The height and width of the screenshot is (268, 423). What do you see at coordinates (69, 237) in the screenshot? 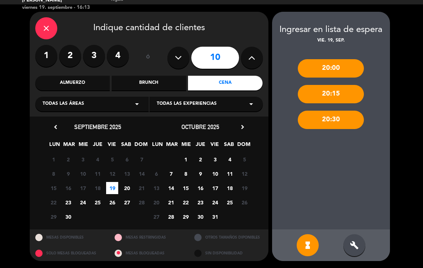
I see `div: MESAS DISPONIBLES` at bounding box center [69, 237].